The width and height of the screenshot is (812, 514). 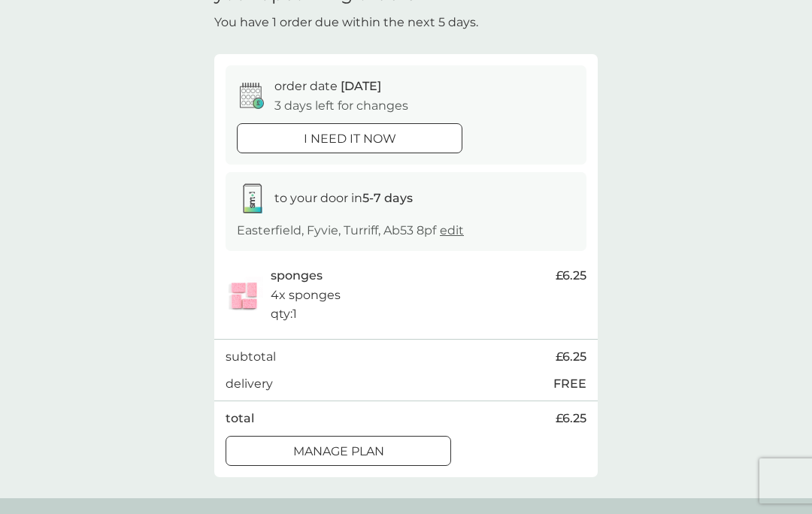 I want to click on p: FREE, so click(x=570, y=384).